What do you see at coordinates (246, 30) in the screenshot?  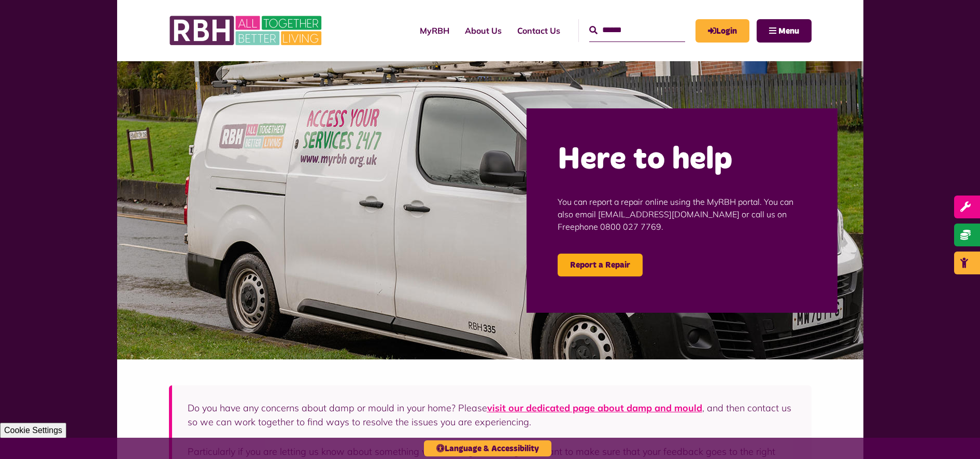 I see `img: RBH` at bounding box center [246, 30].